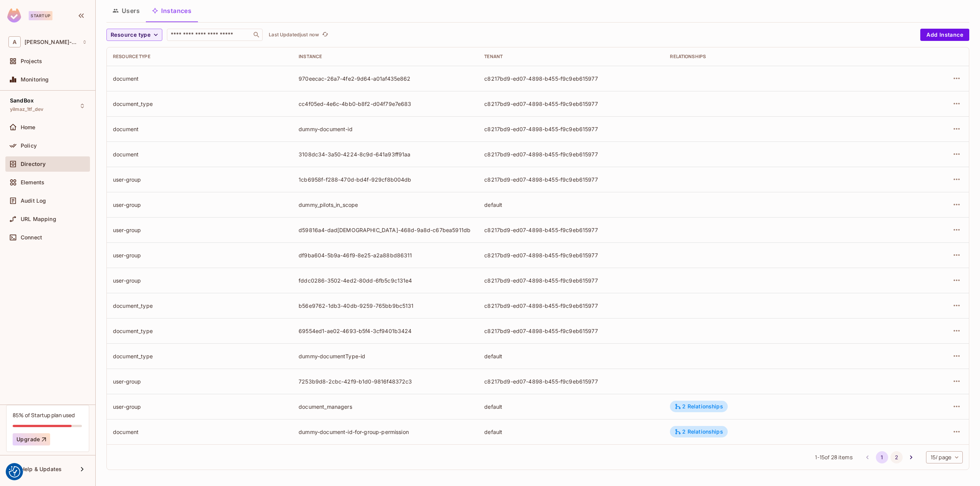  Describe the element at coordinates (944, 457) in the screenshot. I see `div: 15 / page` at that location.